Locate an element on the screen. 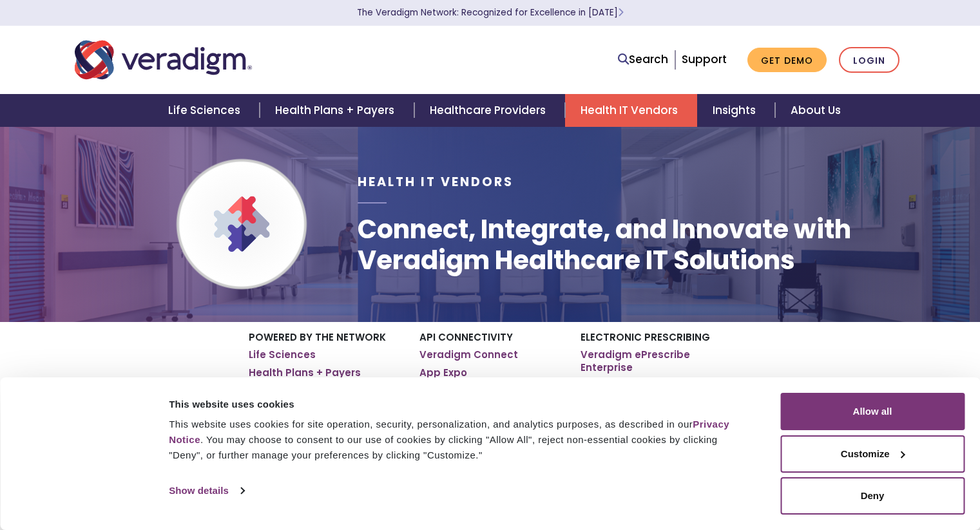 This screenshot has width=980, height=530. a: Get Demo is located at coordinates (787, 60).